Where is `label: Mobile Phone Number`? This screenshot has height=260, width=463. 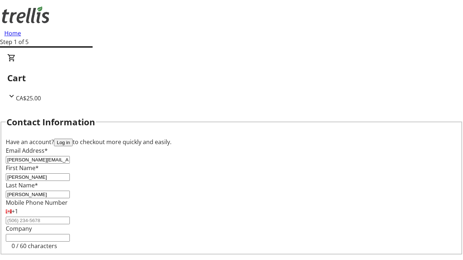 label: Mobile Phone Number is located at coordinates (37, 203).